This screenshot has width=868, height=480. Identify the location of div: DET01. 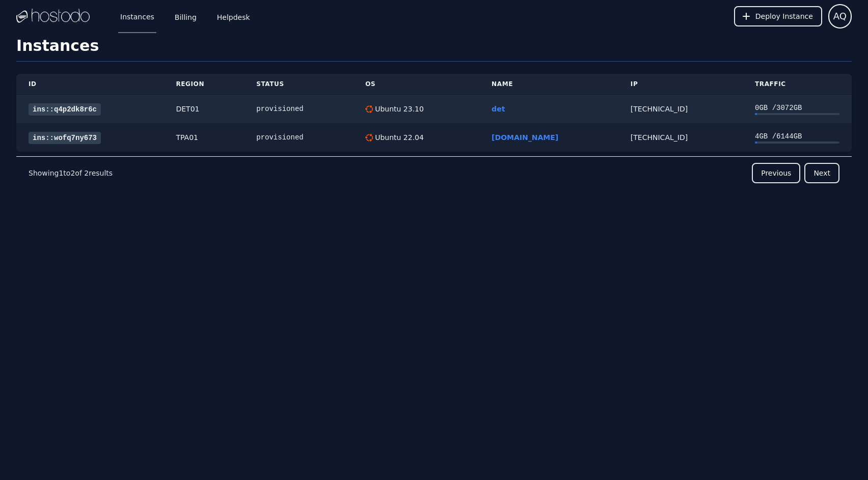
(204, 109).